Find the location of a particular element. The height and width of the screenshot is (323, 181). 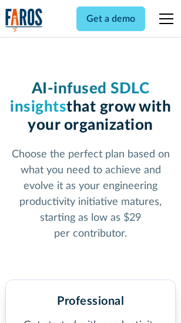

span: AI-infused SDLC insights is located at coordinates (79, 98).